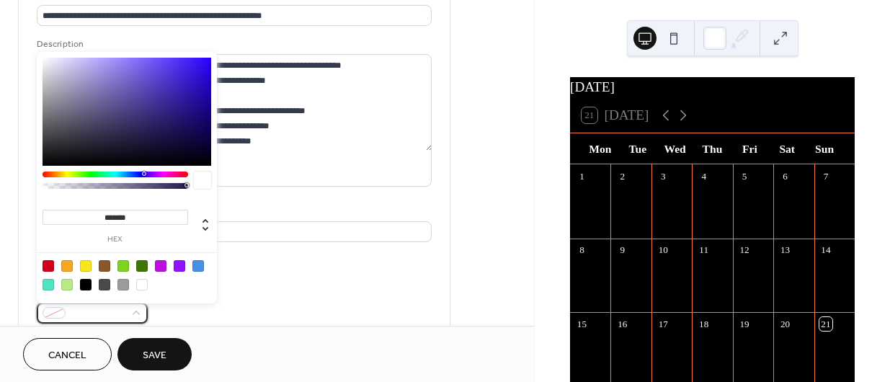 The width and height of the screenshot is (890, 382). Describe the element at coordinates (581, 250) in the screenshot. I see `div: 8` at that location.